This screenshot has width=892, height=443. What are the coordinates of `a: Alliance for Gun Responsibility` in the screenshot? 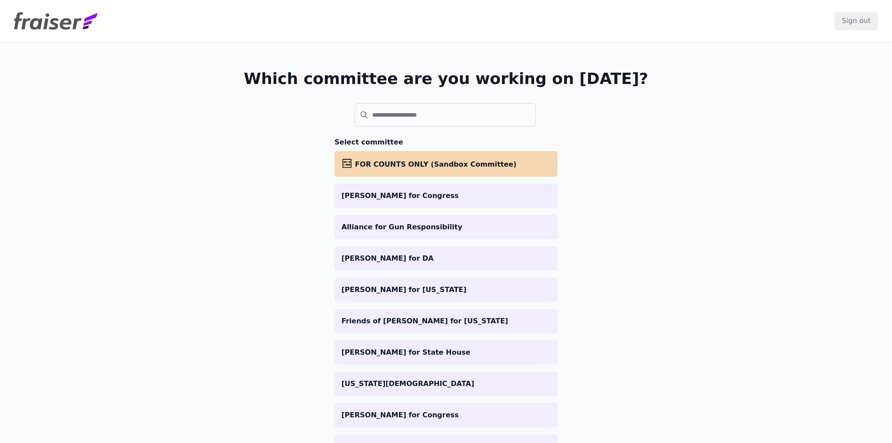 It's located at (446, 227).